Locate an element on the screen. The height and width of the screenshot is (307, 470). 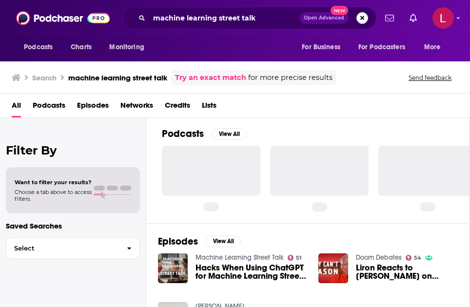
a: Charts is located at coordinates (81, 47).